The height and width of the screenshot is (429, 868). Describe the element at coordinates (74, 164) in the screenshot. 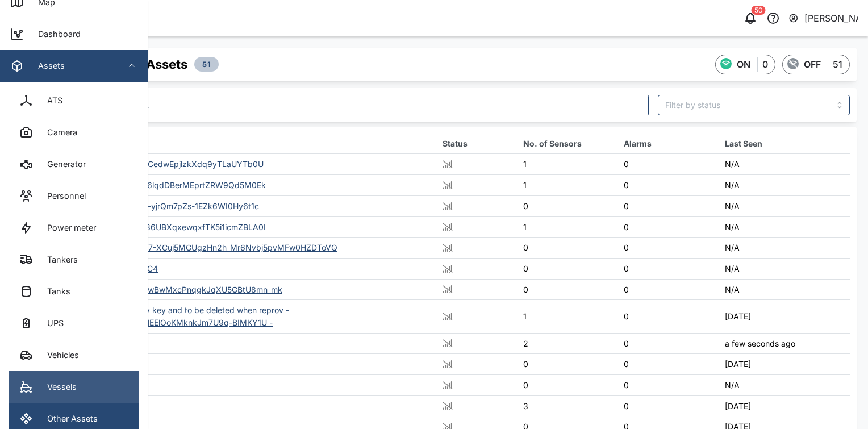

I see `a: Generator` at that location.